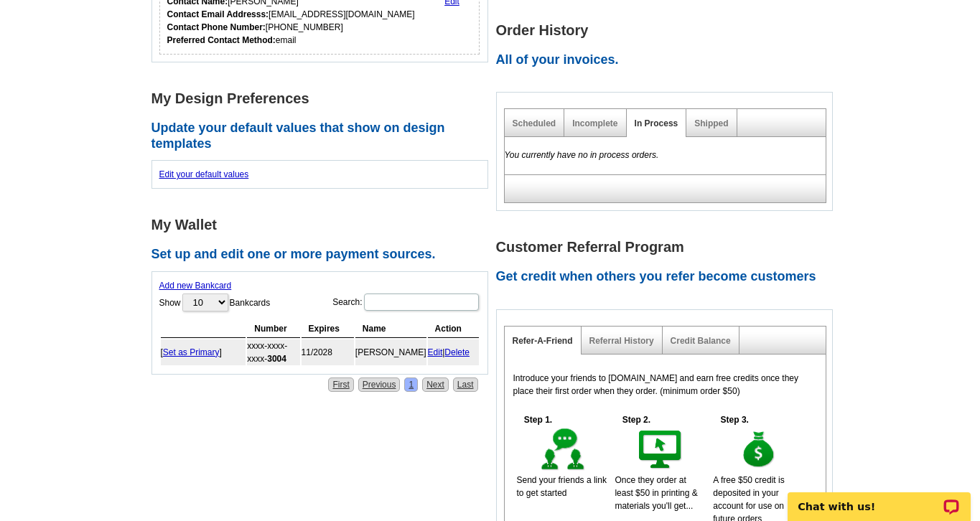  What do you see at coordinates (215, 302) in the screenshot?
I see `label: Show Bankcards` at bounding box center [215, 302].